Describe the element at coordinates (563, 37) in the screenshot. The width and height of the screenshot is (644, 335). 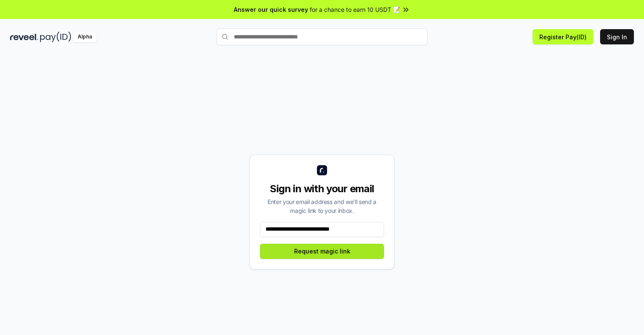
I see `button: Register Pay(ID)` at that location.